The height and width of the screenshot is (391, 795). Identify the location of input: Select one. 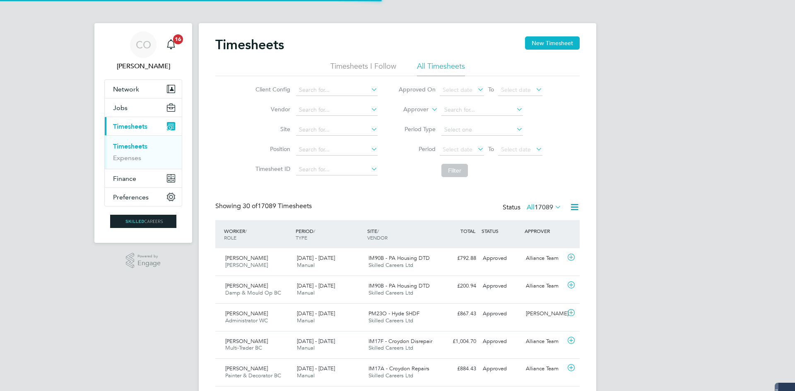
(482, 130).